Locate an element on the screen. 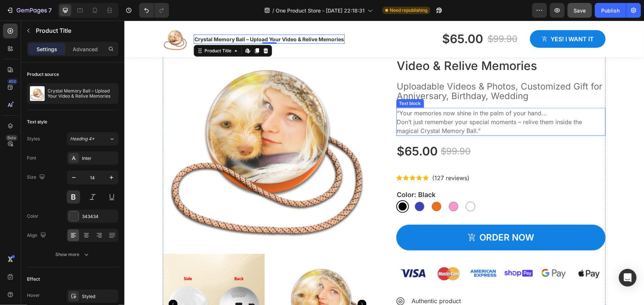 This screenshot has width=644, height=305. button: Yes! i want it is located at coordinates (443, 19).